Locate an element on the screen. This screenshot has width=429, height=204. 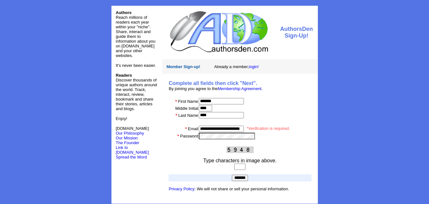
font: Middle Initial is located at coordinates (187, 108).